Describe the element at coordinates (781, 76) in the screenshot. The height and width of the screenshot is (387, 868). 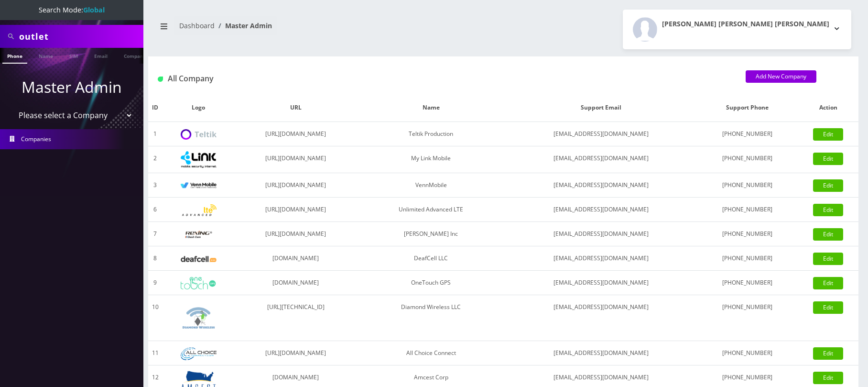
I see `a: Add New Company` at that location.